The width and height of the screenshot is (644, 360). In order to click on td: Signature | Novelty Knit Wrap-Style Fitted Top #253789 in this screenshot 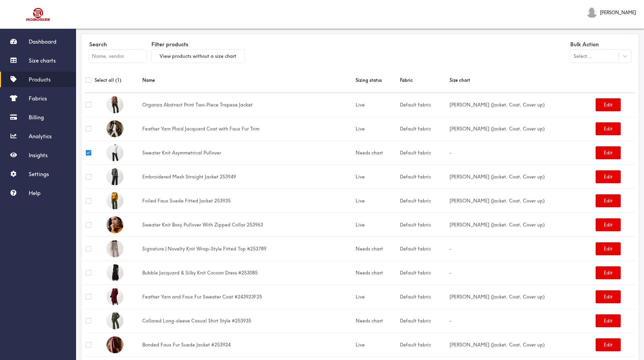, I will do `click(248, 249)`.